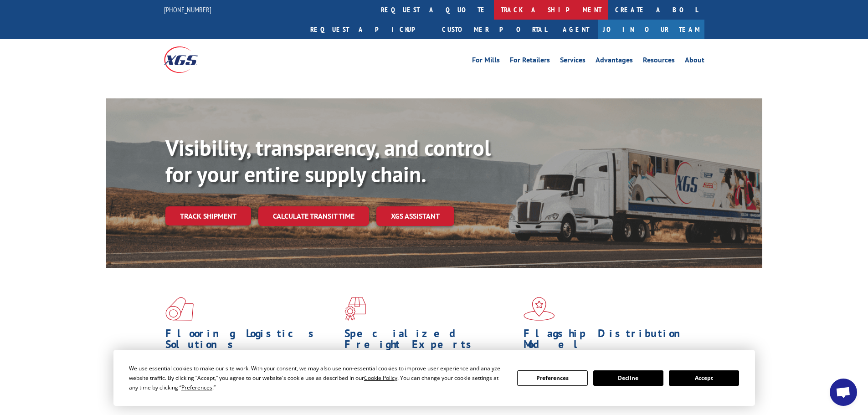  Describe the element at coordinates (495, 29) in the screenshot. I see `a: Customer Portal` at that location.